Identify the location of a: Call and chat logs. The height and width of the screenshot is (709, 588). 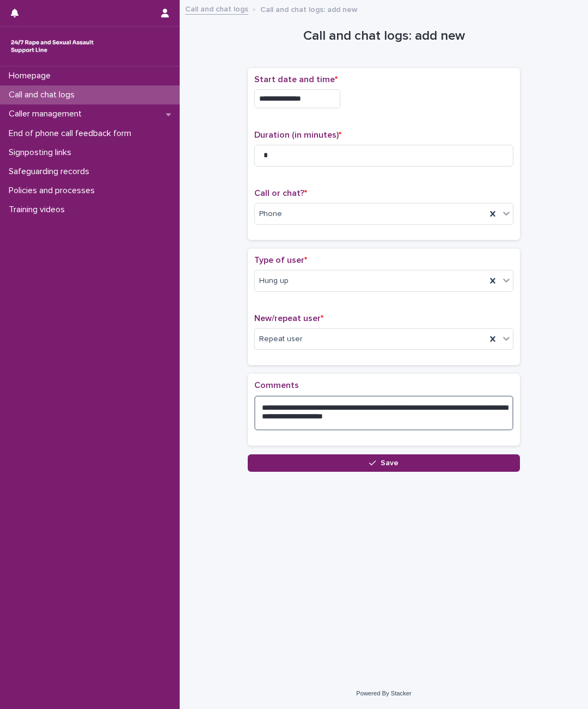
(217, 8).